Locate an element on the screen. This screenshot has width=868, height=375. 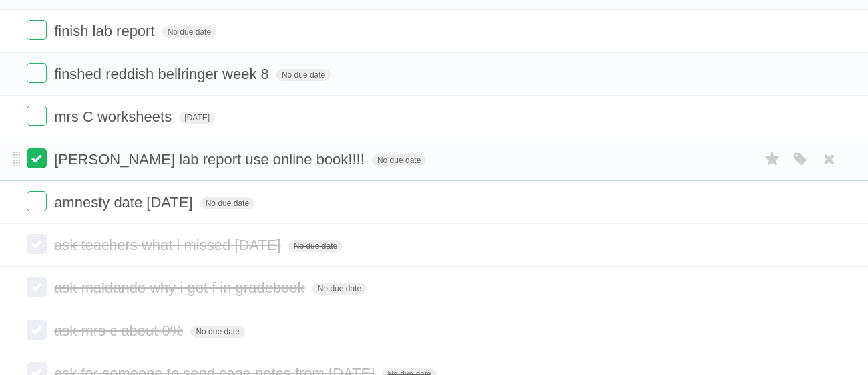
span: finish lab report is located at coordinates (106, 31).